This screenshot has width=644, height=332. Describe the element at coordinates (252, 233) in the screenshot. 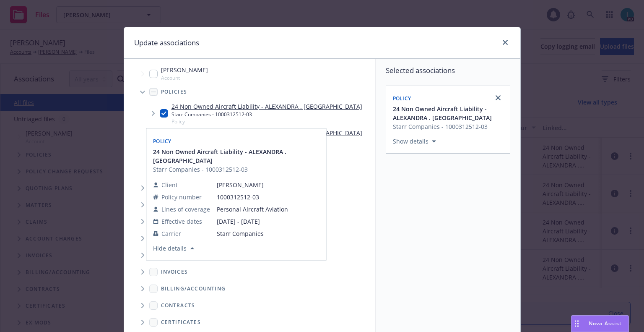

I see `span: Starr Companies` at that location.